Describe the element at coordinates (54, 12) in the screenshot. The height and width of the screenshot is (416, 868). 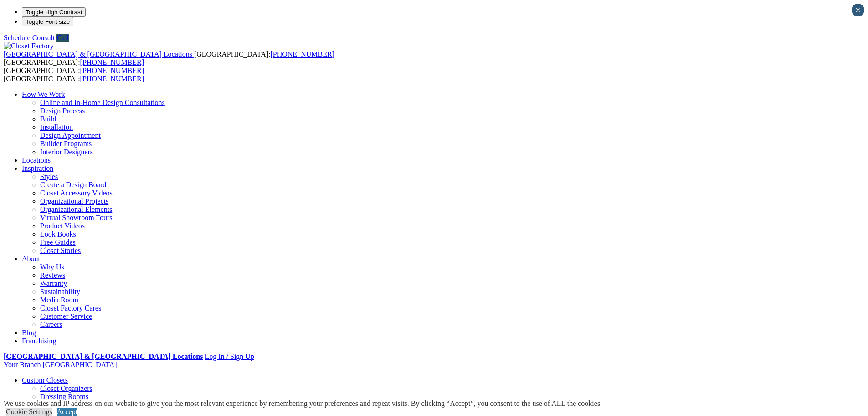
I see `span: Toggle High Contrast` at that location.